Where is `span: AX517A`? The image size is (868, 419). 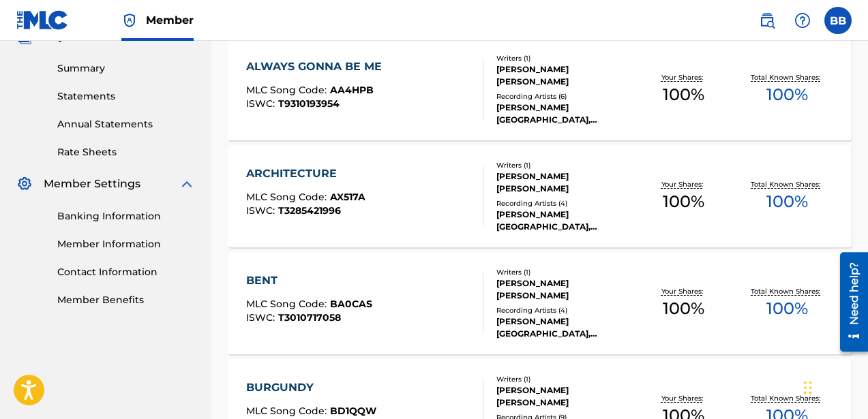 span: AX517A is located at coordinates (348, 197).